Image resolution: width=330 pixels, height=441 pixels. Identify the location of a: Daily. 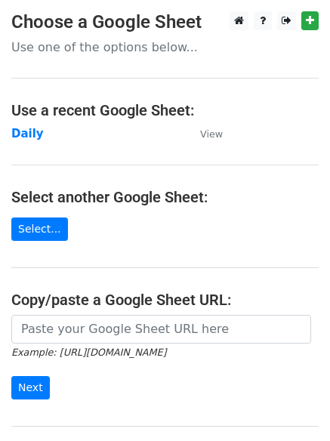
(27, 134).